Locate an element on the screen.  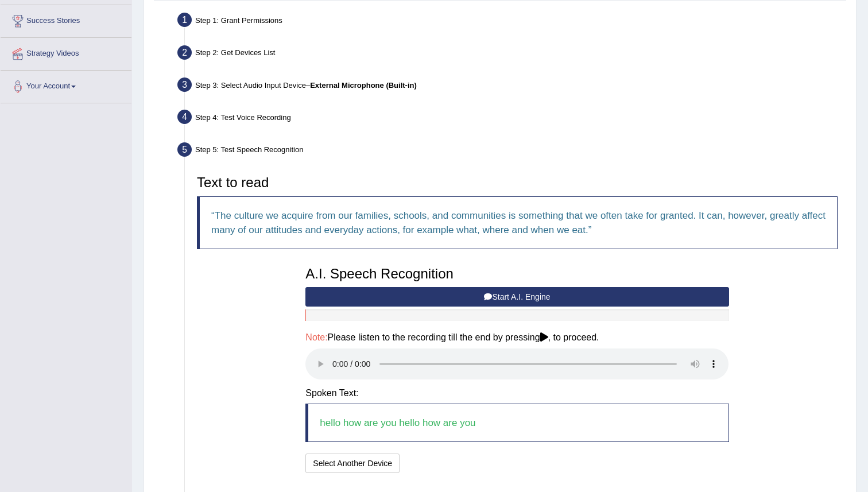
div: Step 3: Select Audio Input Device is located at coordinates (512, 87).